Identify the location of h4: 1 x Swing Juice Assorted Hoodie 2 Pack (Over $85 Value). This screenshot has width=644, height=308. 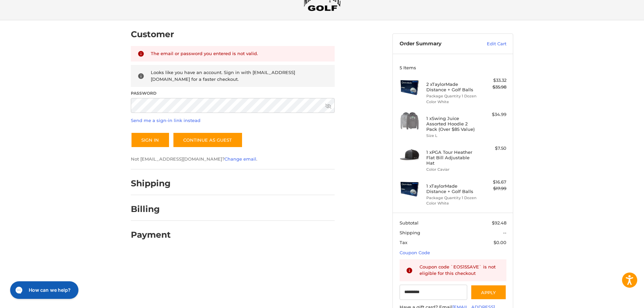
(452, 124).